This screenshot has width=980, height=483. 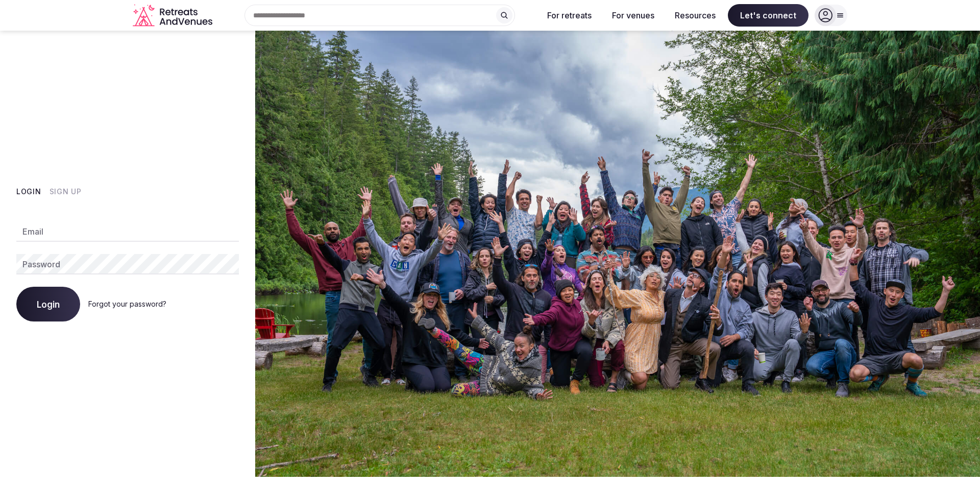 What do you see at coordinates (768, 15) in the screenshot?
I see `span: Let's connect` at bounding box center [768, 15].